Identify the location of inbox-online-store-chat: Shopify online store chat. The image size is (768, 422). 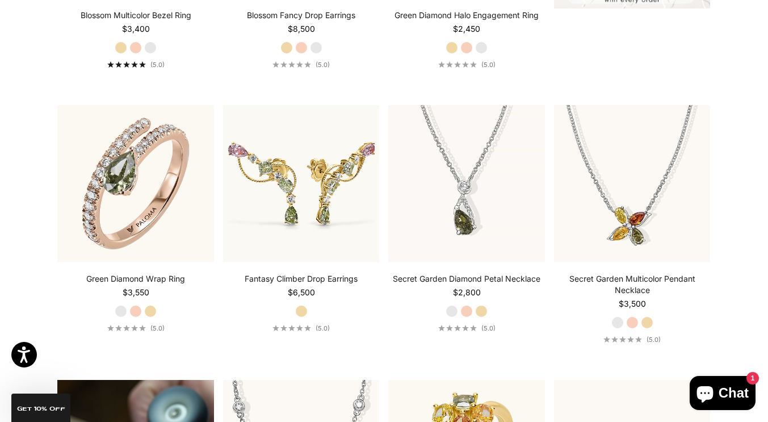
(722, 394).